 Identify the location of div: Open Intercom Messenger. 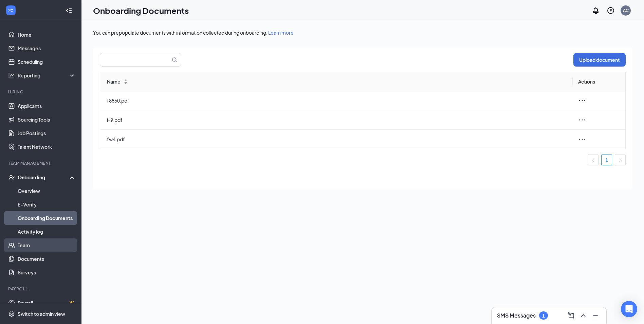
(629, 309).